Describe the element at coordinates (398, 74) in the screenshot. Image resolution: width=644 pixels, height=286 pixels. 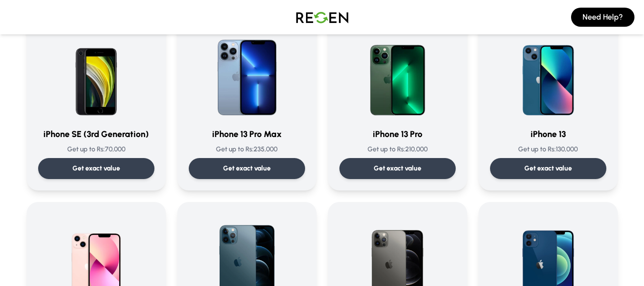
I see `img: iPhone 13 Pro` at that location.